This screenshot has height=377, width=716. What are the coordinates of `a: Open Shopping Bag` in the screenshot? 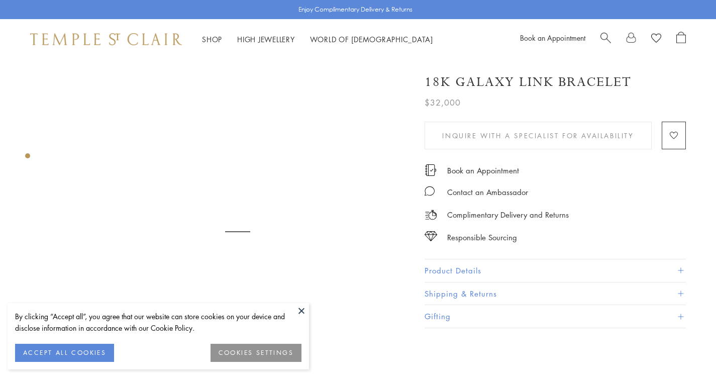 It's located at (681, 39).